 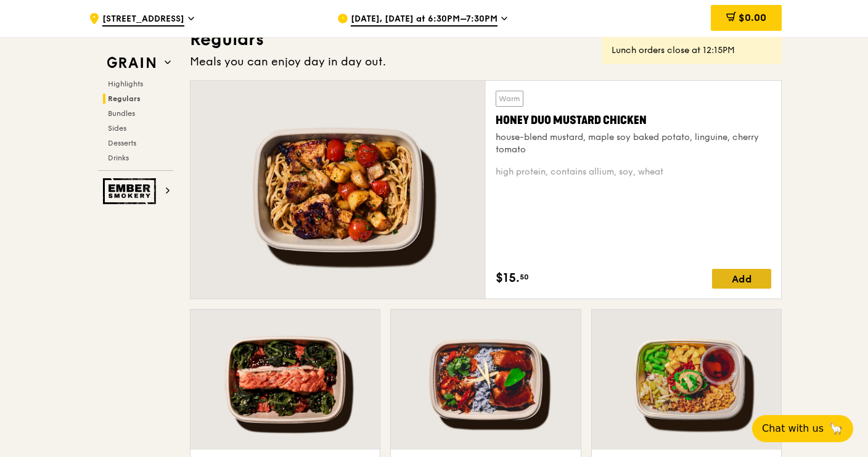 What do you see at coordinates (131, 191) in the screenshot?
I see `img: Ember Smokery web logo` at bounding box center [131, 191].